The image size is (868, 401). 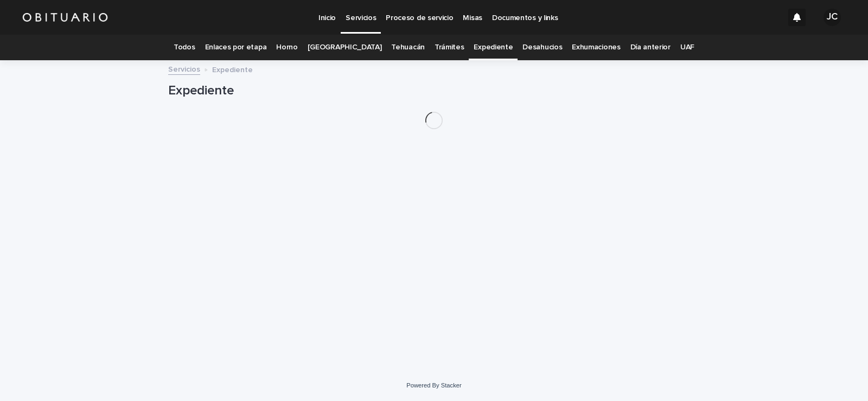 What do you see at coordinates (236, 47) in the screenshot?
I see `a: Enlaces por etapa` at bounding box center [236, 47].